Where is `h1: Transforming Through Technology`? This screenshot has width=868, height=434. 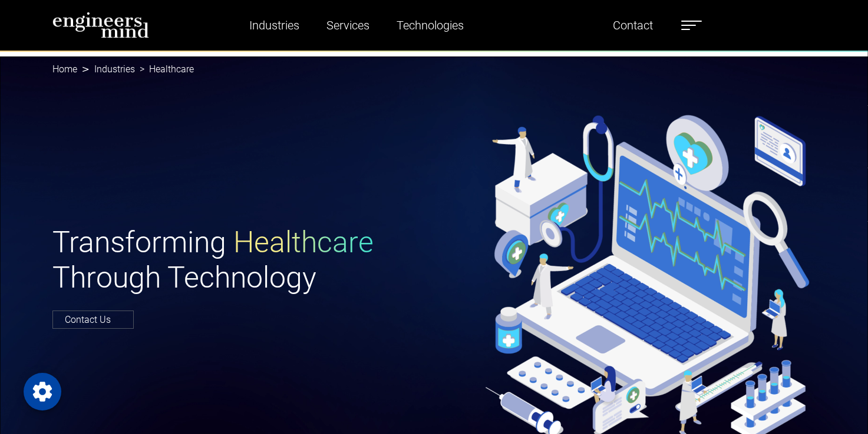
h1: Transforming Through Technology is located at coordinates (240, 260).